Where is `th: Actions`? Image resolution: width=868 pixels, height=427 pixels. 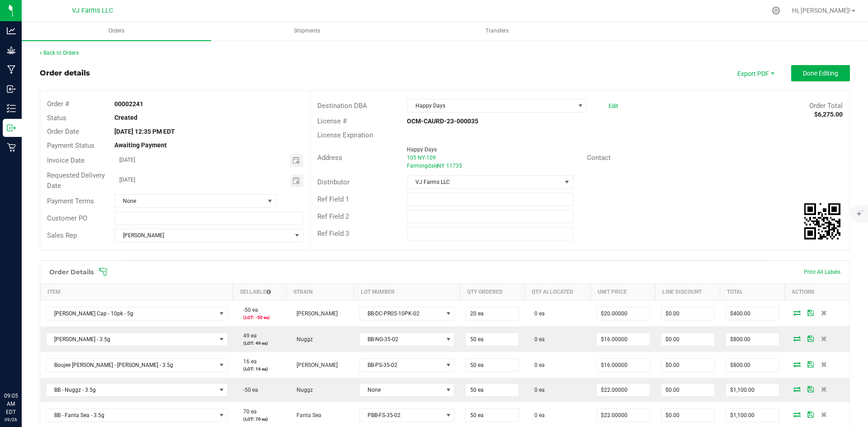 th: Actions is located at coordinates (817, 292).